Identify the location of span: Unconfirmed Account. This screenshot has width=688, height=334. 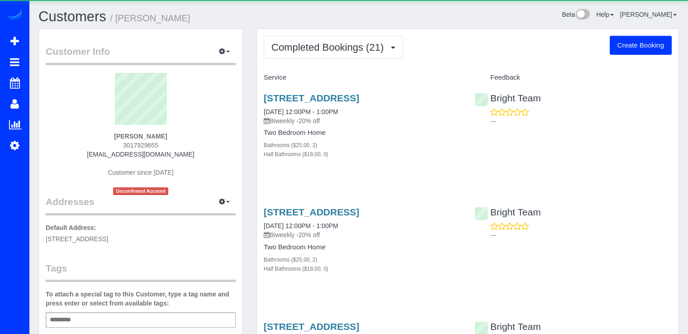
(141, 191).